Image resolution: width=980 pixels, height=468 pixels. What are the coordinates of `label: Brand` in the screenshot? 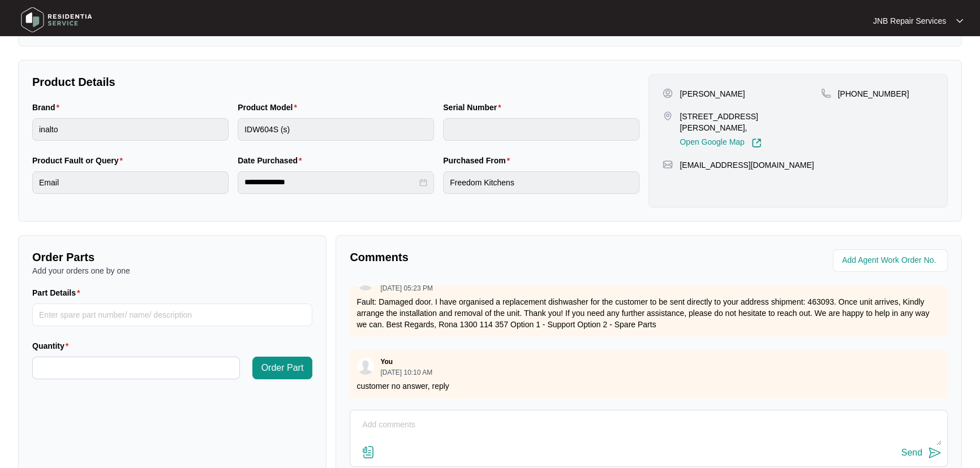 It's located at (48, 108).